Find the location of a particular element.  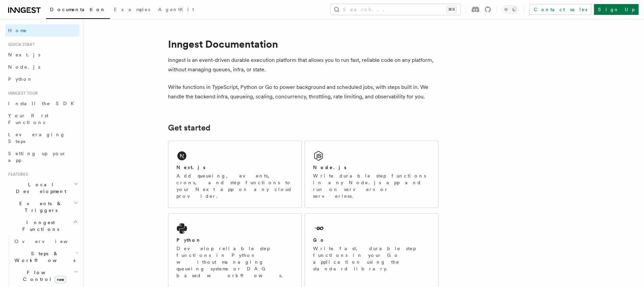

button: Search...⌘K is located at coordinates (396, 9).